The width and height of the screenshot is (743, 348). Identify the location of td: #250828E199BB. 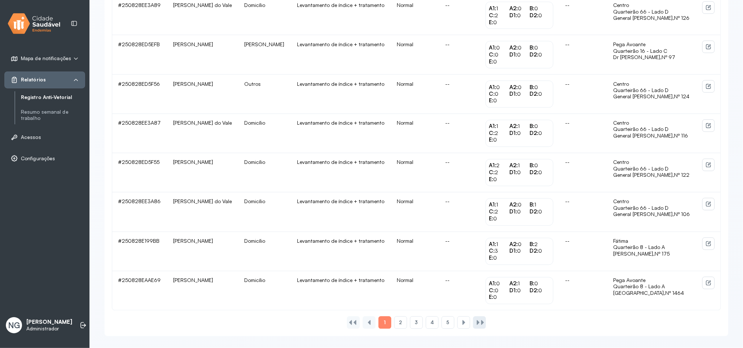
(140, 252).